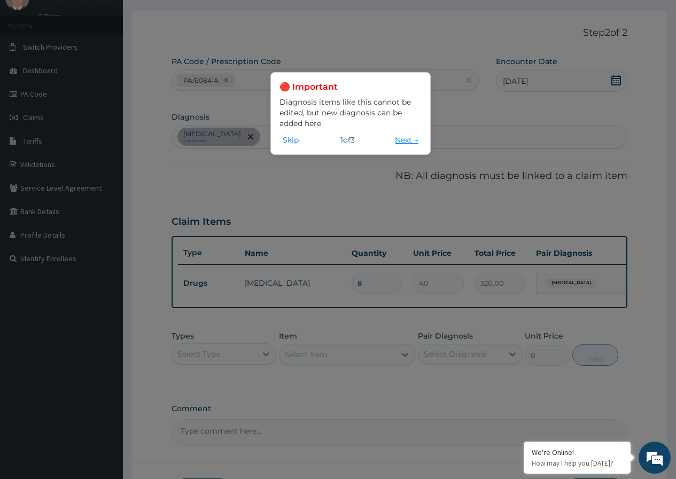 Image resolution: width=676 pixels, height=479 pixels. I want to click on p: How may I help you today?, so click(577, 463).